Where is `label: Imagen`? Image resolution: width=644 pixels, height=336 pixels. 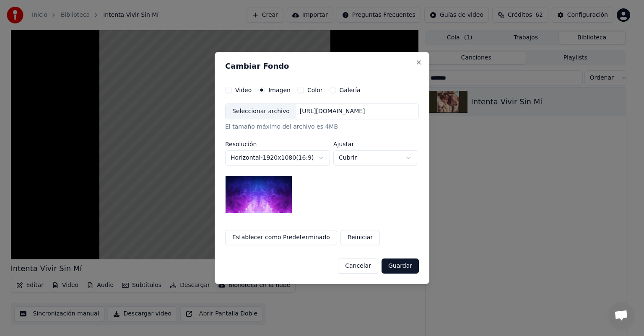 label: Imagen is located at coordinates (279, 90).